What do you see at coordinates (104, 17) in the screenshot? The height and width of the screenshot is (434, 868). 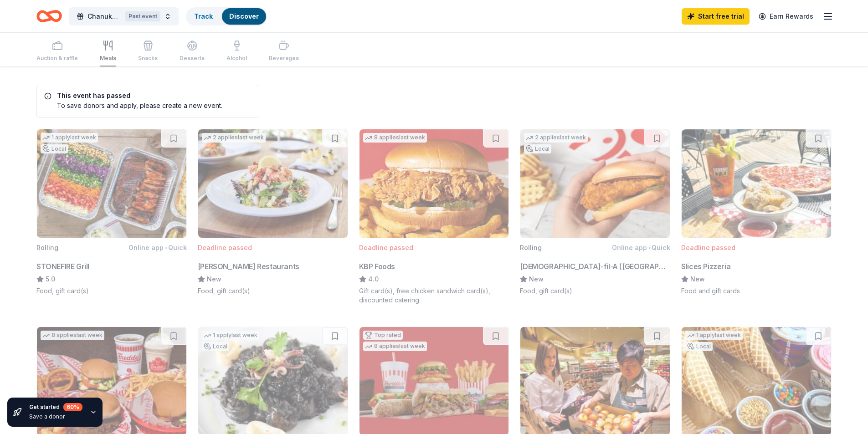 I see `span: Chanukah Fundraiser` at bounding box center [104, 17].